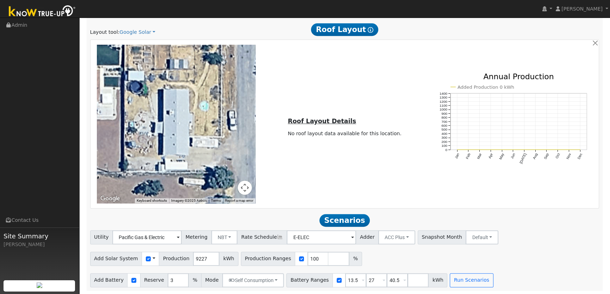  I want to click on td: No roof layout data available for this location., so click(345, 134).